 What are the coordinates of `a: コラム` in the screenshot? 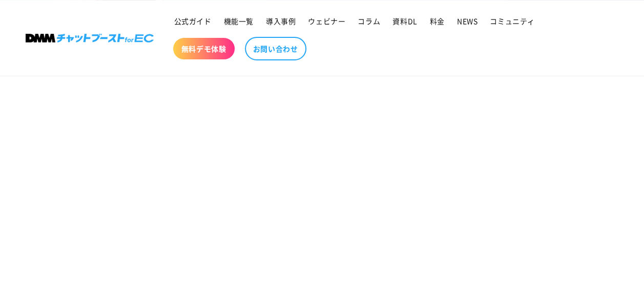 It's located at (369, 21).